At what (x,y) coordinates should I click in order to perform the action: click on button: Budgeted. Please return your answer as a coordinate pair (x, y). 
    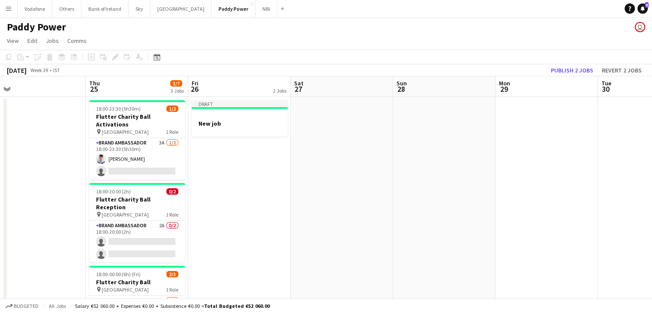
    Looking at the image, I should click on (22, 306).